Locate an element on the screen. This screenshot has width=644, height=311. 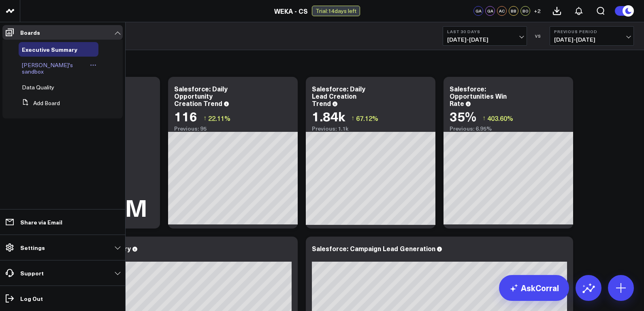
div: VS is located at coordinates (538, 36).